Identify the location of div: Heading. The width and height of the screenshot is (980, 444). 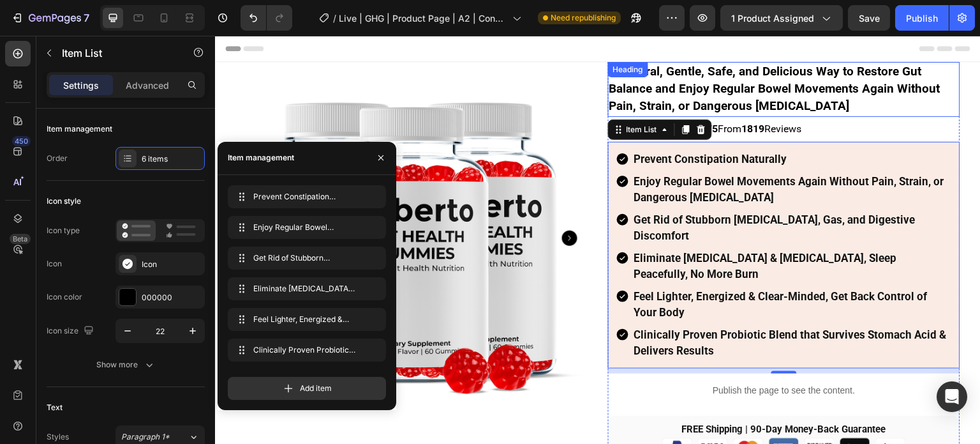
(413, 34).